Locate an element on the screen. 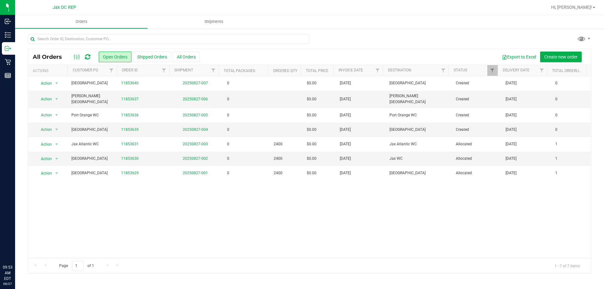 The height and width of the screenshot is (289, 604). a: 20250827-005 is located at coordinates (195, 115).